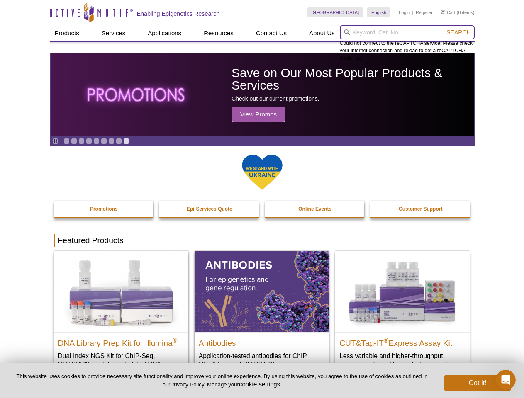 This screenshot has width=524, height=398. What do you see at coordinates (322, 33) in the screenshot?
I see `a: About Us` at bounding box center [322, 33].